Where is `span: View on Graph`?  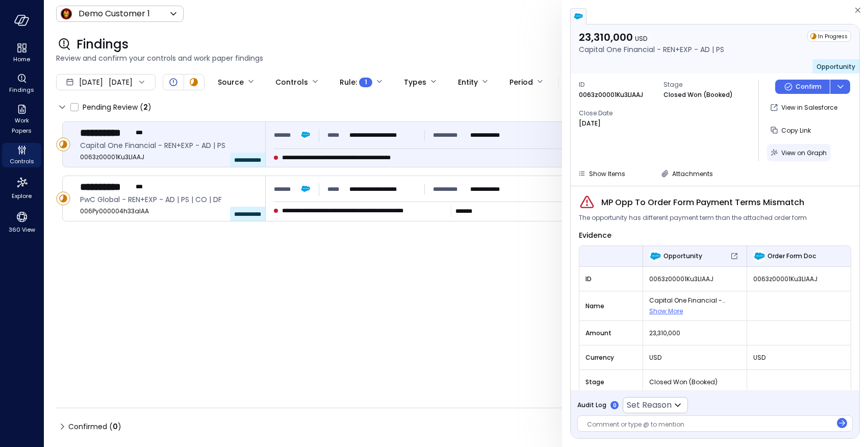
span: View on Graph is located at coordinates (804, 153).